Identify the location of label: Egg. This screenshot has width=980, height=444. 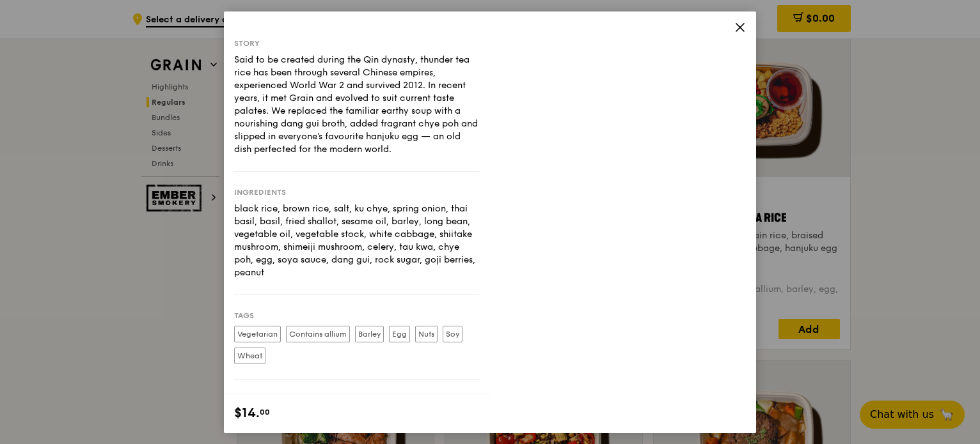
(399, 333).